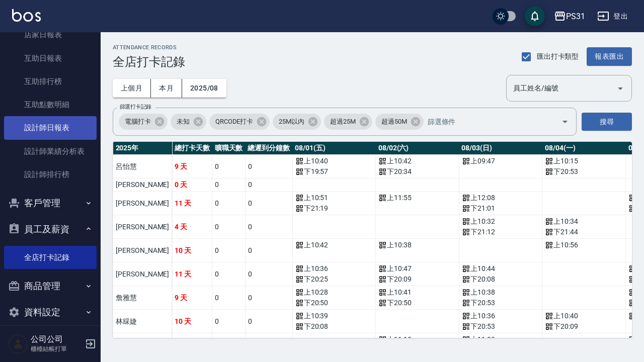 The width and height of the screenshot is (644, 362). Describe the element at coordinates (500, 198) in the screenshot. I see `div: 上 12:08` at that location.